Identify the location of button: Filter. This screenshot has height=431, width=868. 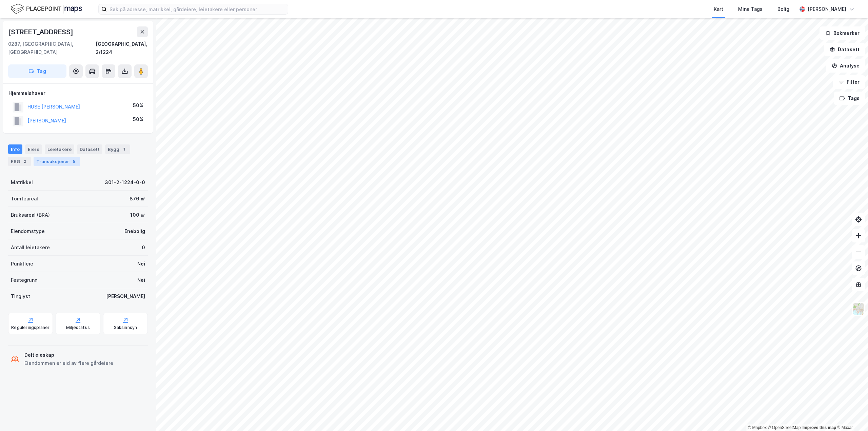
(849, 82).